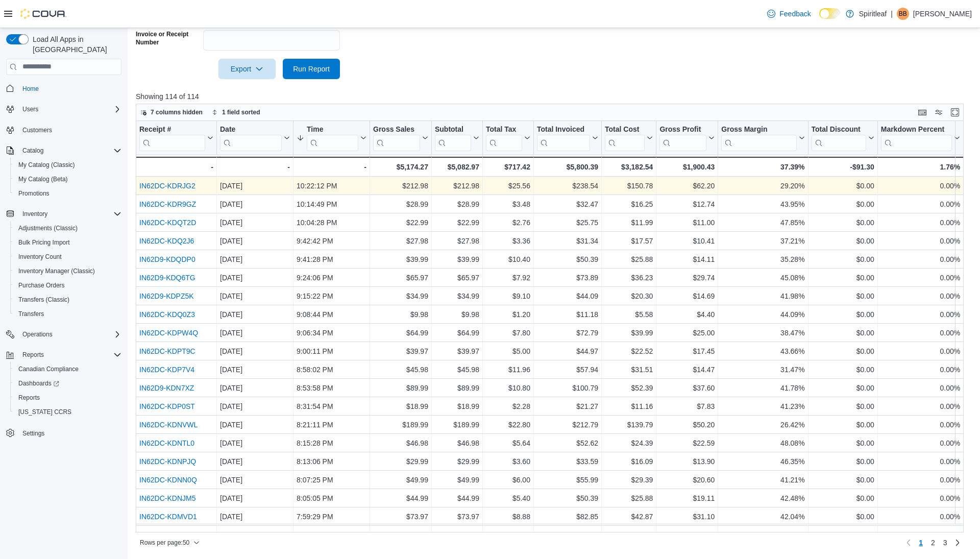 This screenshot has width=980, height=559. I want to click on button: Canadian Compliance, so click(68, 369).